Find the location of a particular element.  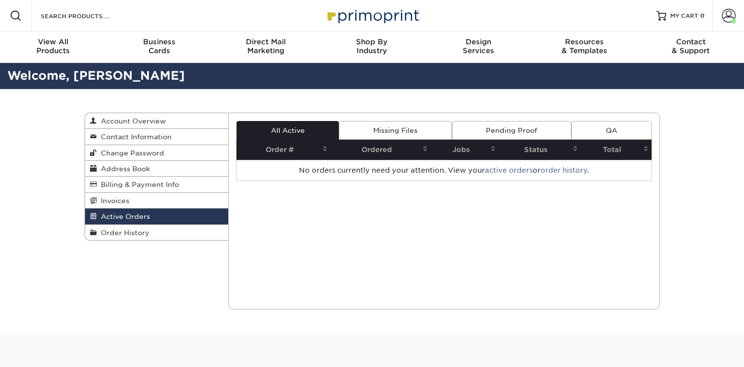

span: Active Orders is located at coordinates (123, 216).